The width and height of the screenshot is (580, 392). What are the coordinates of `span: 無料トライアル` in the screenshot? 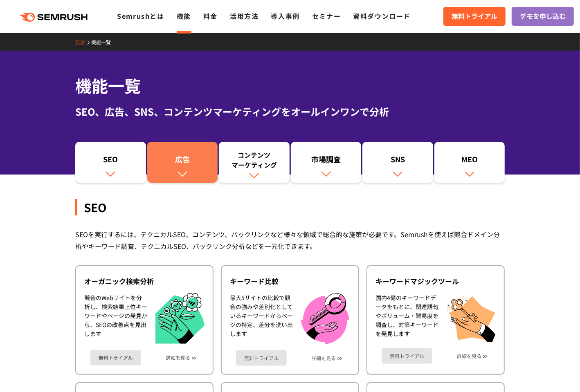 It's located at (475, 17).